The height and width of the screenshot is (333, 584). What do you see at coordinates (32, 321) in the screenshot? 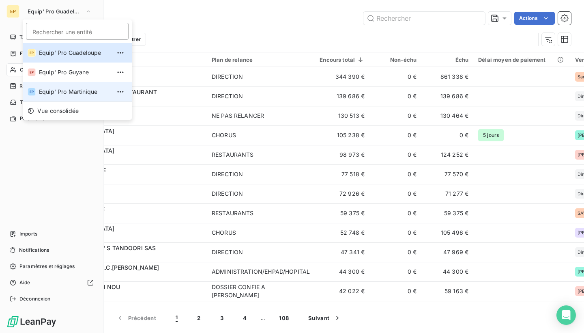
I see `img: Logo LeanPay` at bounding box center [32, 321].